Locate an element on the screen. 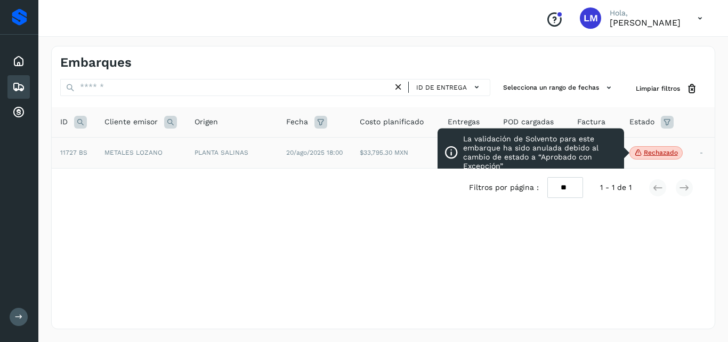  span: Fecha is located at coordinates (297, 122).